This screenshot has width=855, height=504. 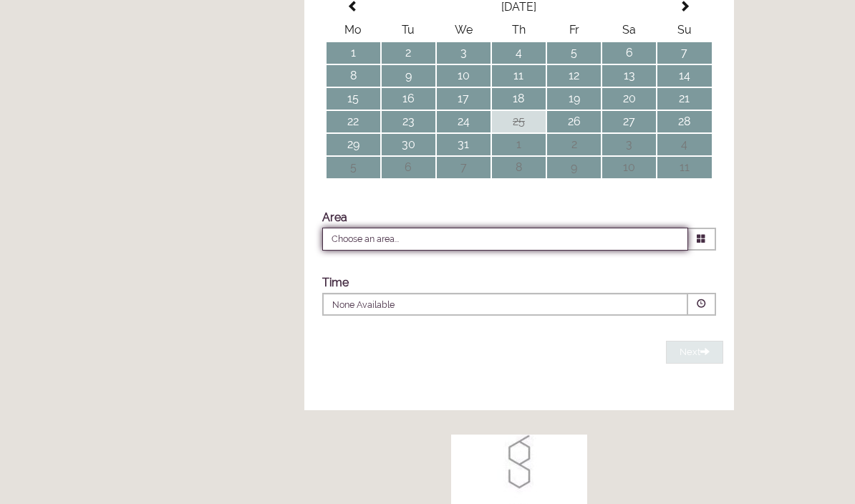 What do you see at coordinates (685, 99) in the screenshot?
I see `td: 21` at bounding box center [685, 99].